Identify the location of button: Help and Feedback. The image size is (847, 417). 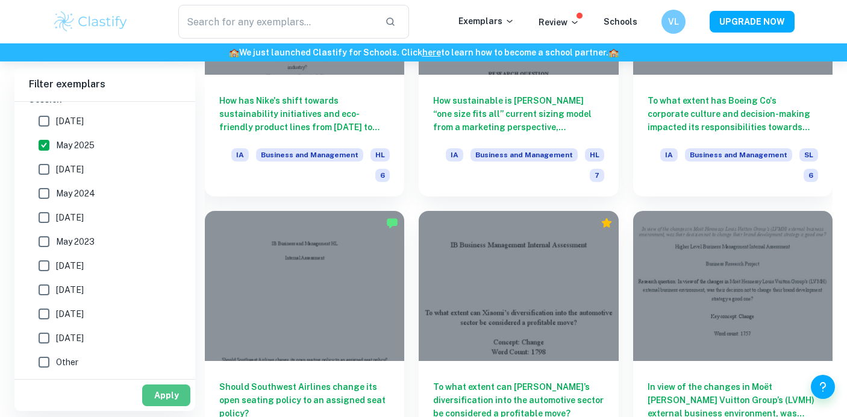
(823, 387).